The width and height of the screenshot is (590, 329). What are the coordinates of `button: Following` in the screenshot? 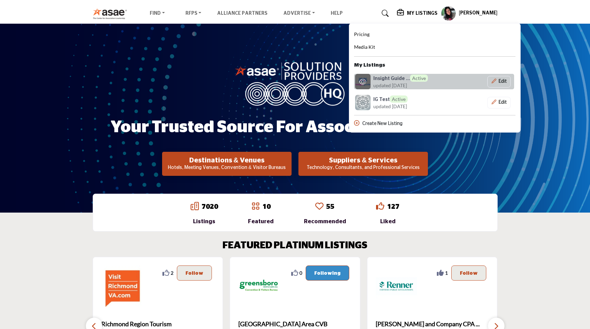 It's located at (327, 273).